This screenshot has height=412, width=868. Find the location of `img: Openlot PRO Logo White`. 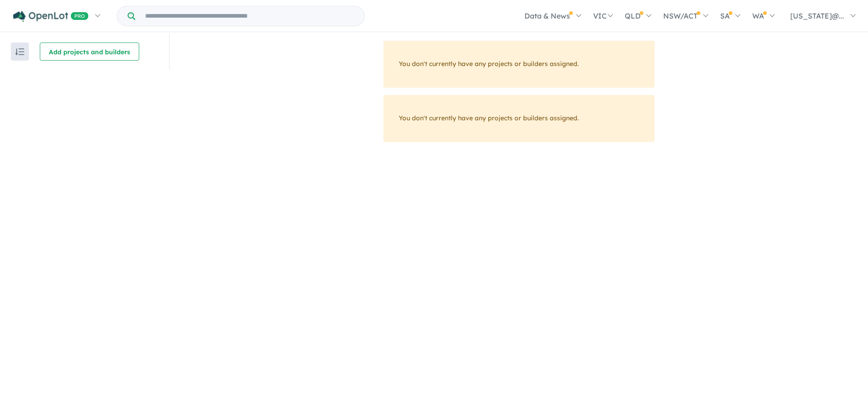

img: Openlot PRO Logo White is located at coordinates (51, 16).